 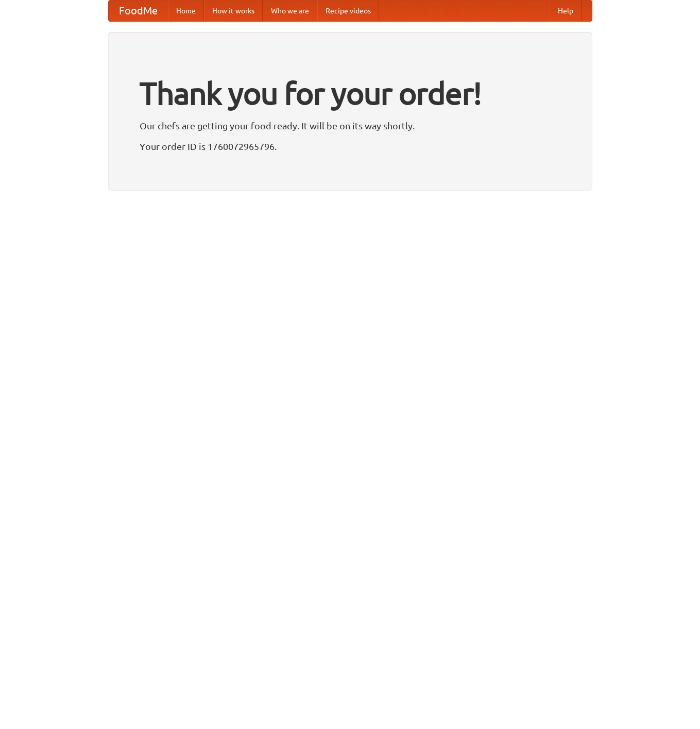 I want to click on a: How it works, so click(x=233, y=11).